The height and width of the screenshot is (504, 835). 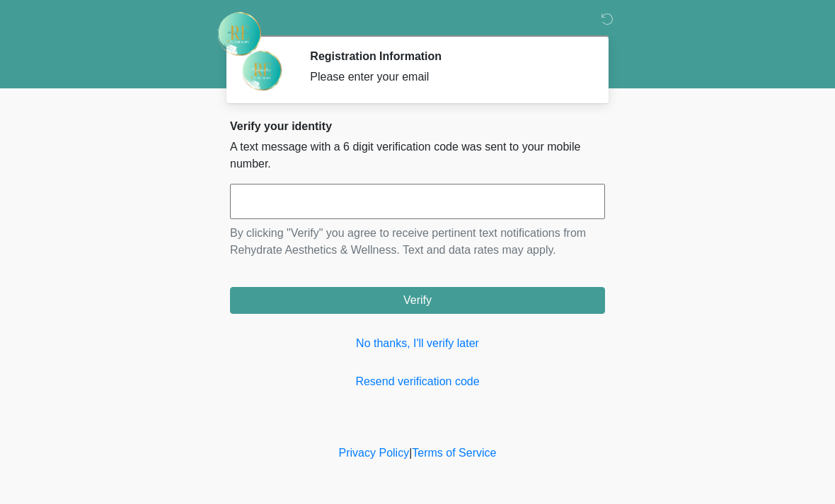 I want to click on img: Agent Avatar, so click(x=262, y=71).